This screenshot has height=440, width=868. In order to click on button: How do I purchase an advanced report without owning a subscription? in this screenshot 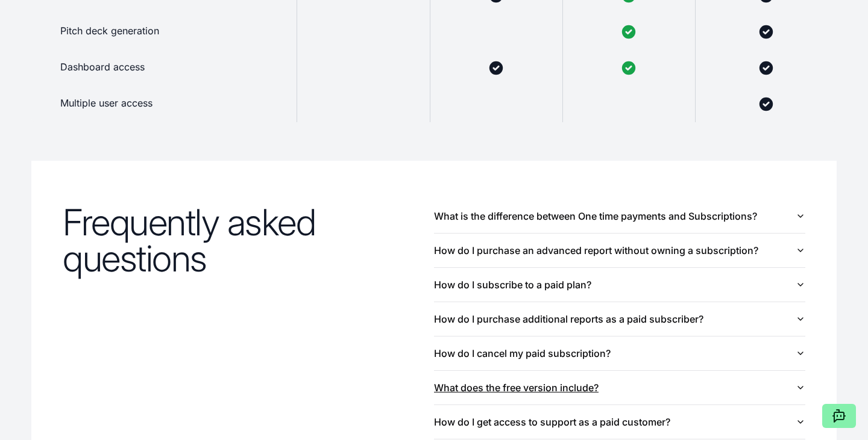, I will do `click(619, 250)`.